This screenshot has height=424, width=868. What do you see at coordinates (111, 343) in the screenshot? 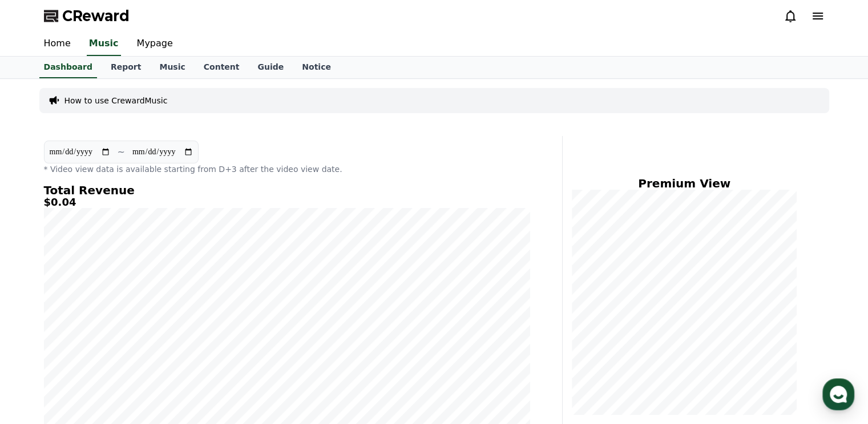
I see `a: Messages` at bounding box center [111, 343].